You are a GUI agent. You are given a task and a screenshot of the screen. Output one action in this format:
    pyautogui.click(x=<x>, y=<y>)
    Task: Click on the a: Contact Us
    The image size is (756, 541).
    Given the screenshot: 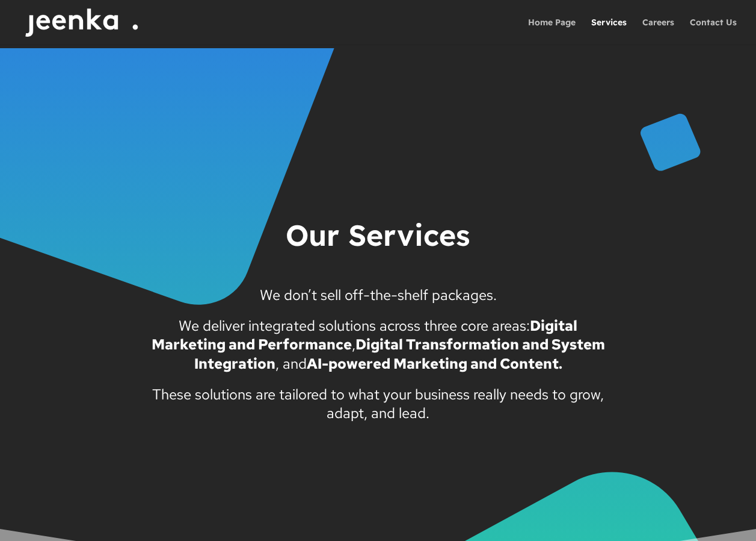 What is the action you would take?
    pyautogui.click(x=713, y=31)
    